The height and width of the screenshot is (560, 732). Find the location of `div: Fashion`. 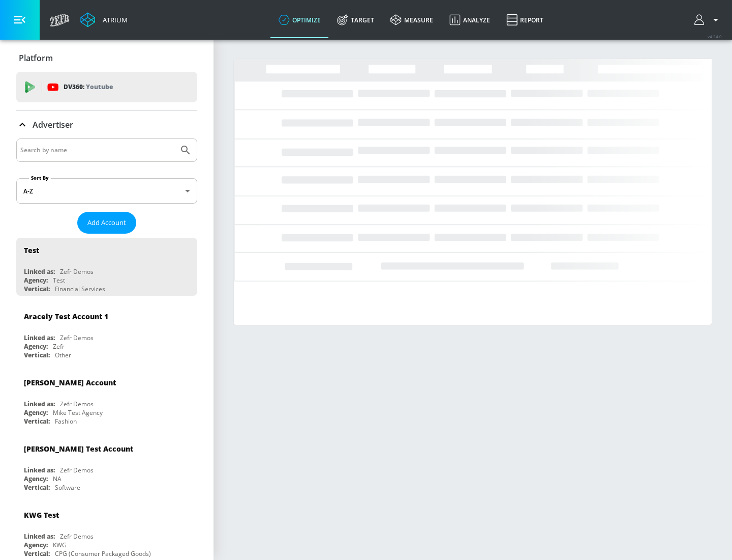

div: Fashion is located at coordinates (66, 420).